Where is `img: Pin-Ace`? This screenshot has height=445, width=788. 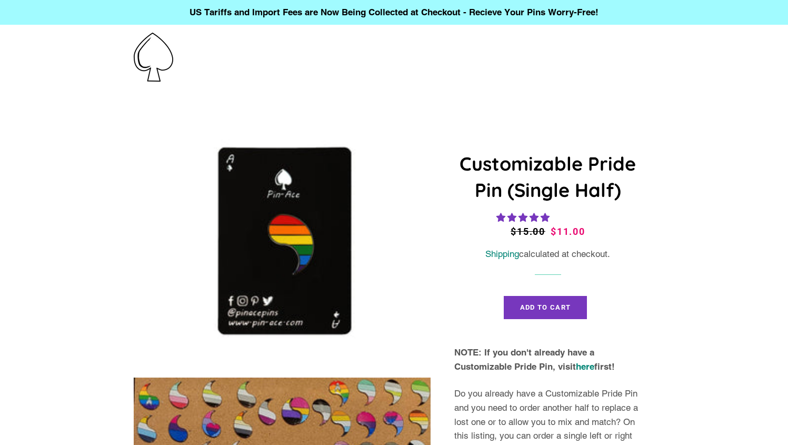 img: Pin-Ace is located at coordinates (153, 57).